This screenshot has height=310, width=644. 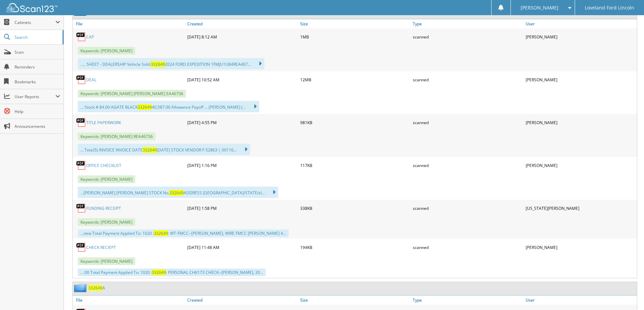 I want to click on div: 1MB, so click(x=355, y=37).